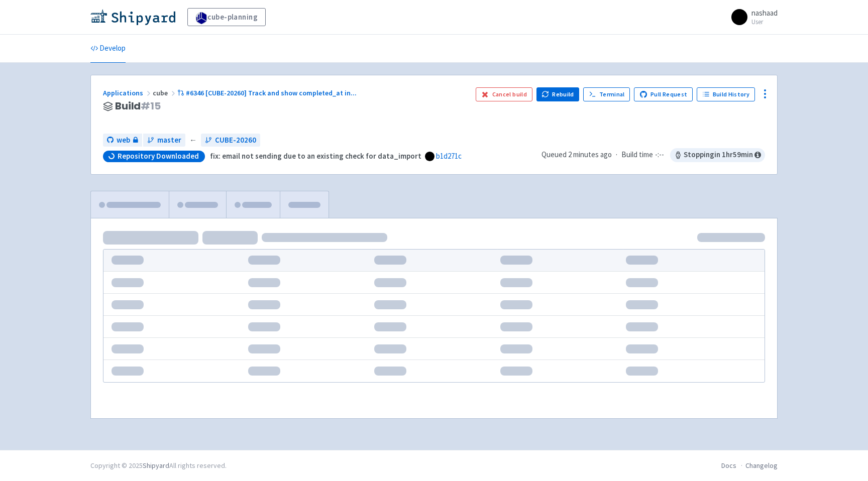  I want to click on button: Rebuild, so click(558, 94).